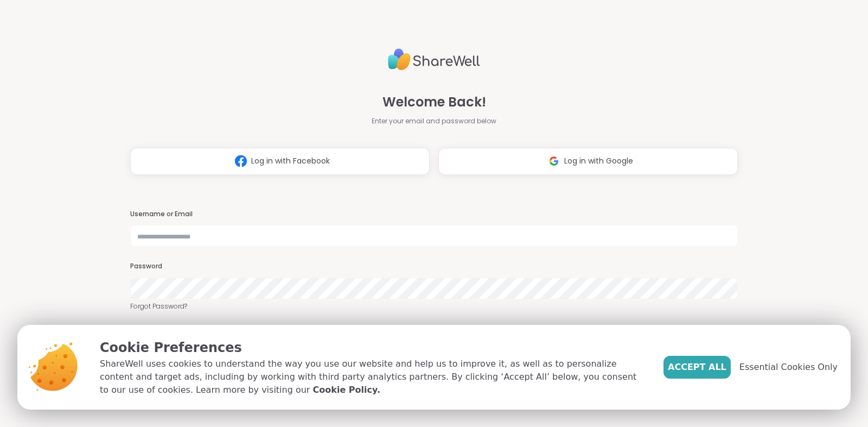  Describe the element at coordinates (347, 390) in the screenshot. I see `a: Cookie Policy.` at that location.